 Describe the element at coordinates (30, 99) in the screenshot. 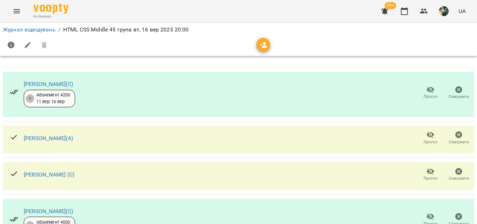

I see `div: 4` at that location.